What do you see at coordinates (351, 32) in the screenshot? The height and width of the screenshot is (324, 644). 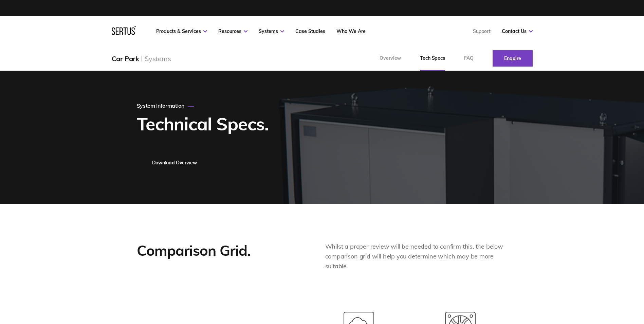 I see `a: Who We Are` at bounding box center [351, 32].